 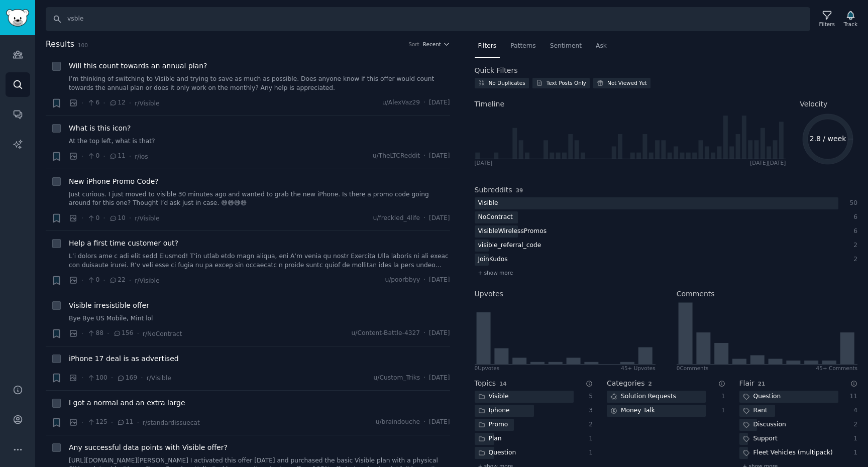 What do you see at coordinates (589, 397) in the screenshot?
I see `div: 5` at bounding box center [589, 397].